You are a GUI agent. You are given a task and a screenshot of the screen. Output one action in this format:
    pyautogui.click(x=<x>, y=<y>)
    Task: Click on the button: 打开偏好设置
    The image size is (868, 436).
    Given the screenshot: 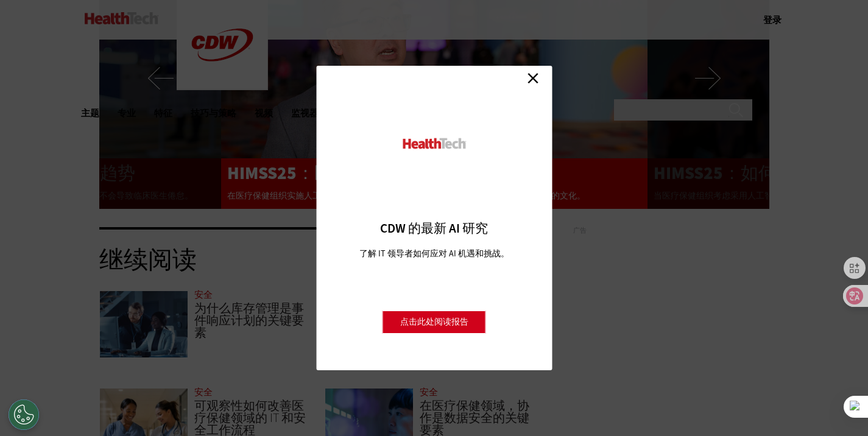 What is the action you would take?
    pyautogui.click(x=24, y=415)
    